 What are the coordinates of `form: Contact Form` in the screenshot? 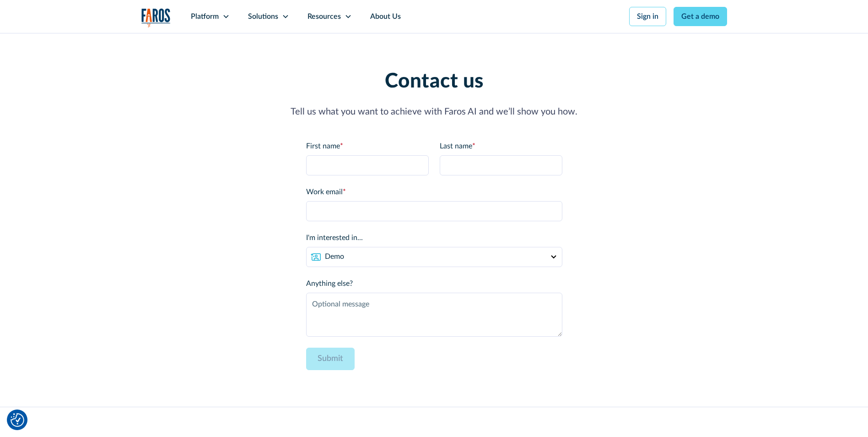 It's located at (434, 255).